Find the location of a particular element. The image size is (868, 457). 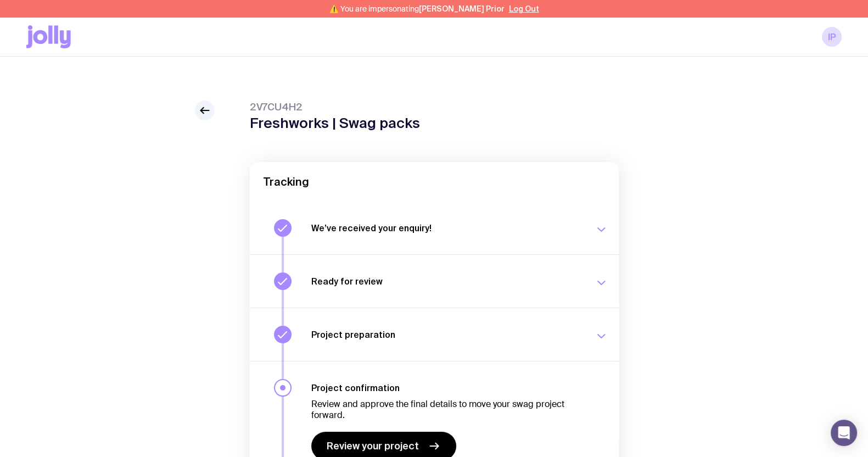

button: Ready for review is located at coordinates (434, 281).